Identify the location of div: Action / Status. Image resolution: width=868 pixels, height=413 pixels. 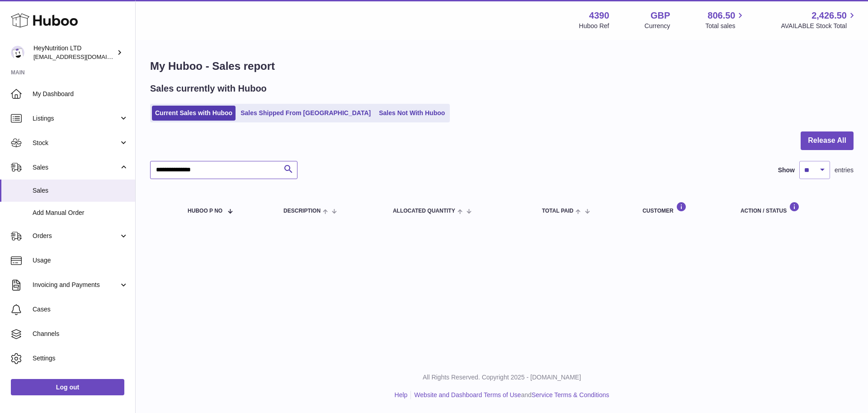
(793, 207).